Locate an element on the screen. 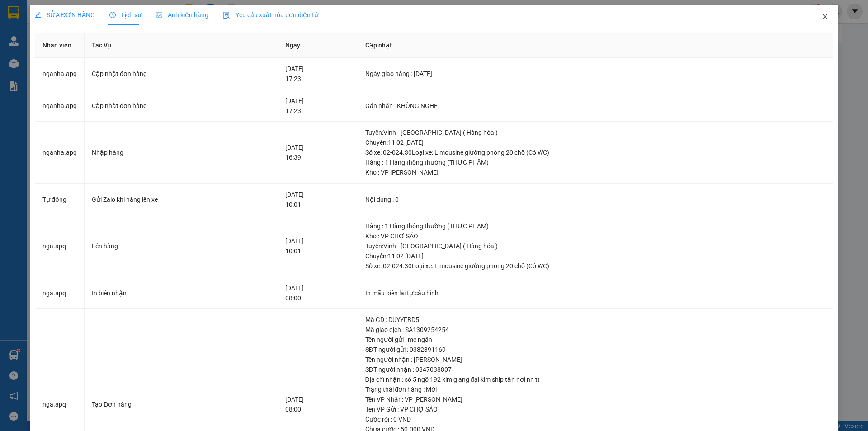  th: Ngày is located at coordinates (318, 45).